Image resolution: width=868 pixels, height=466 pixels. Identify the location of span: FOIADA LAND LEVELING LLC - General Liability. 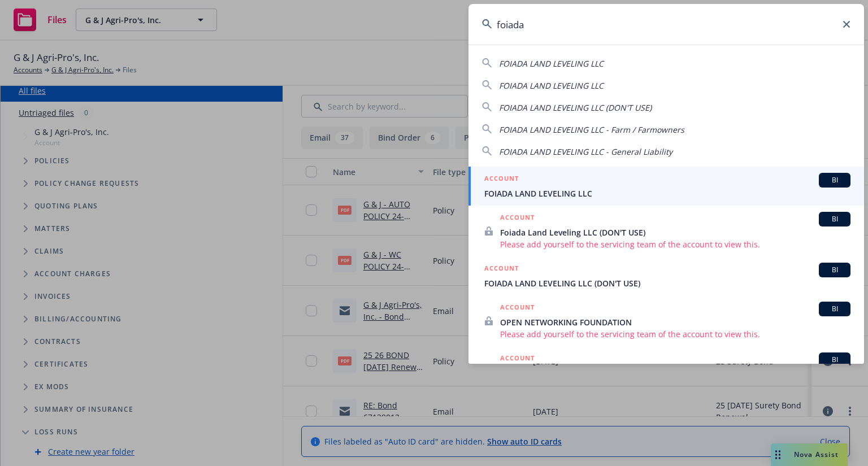
(585, 152).